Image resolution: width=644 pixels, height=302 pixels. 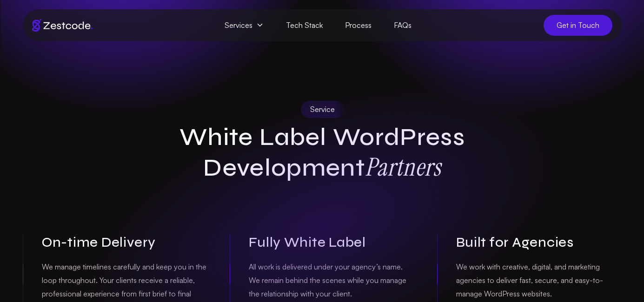 What do you see at coordinates (403, 166) in the screenshot?
I see `strong: Partners` at bounding box center [403, 166].